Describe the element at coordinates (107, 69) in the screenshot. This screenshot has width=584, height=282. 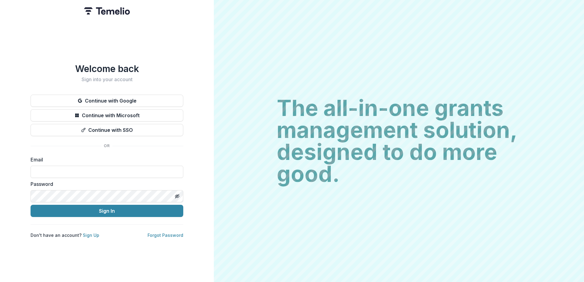
I see `h1: Welcome back` at that location.